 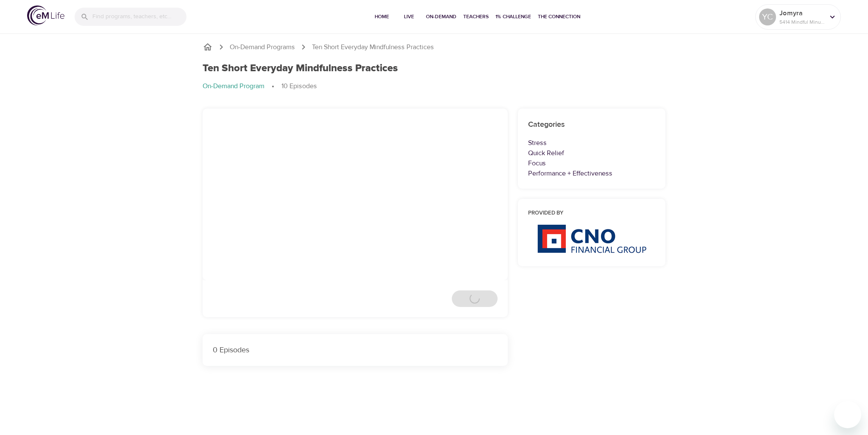 I want to click on span: On-Demand, so click(x=441, y=17).